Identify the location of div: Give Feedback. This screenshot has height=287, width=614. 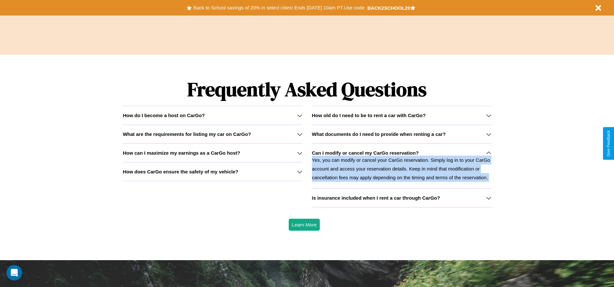
(609, 143).